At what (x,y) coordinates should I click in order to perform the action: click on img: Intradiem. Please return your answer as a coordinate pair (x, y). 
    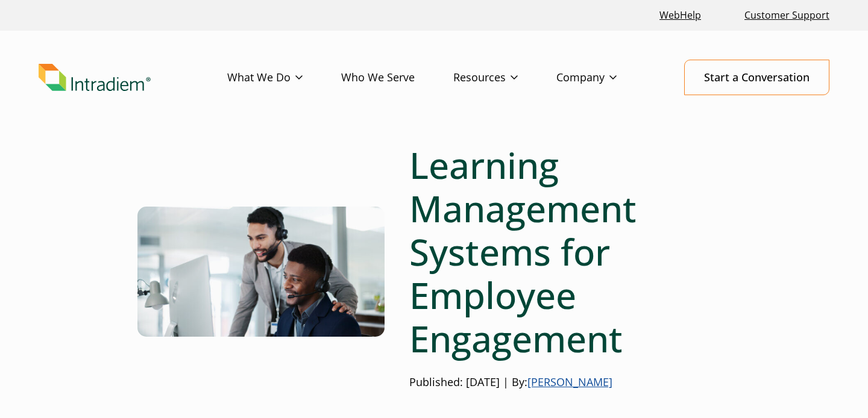
    Looking at the image, I should click on (95, 78).